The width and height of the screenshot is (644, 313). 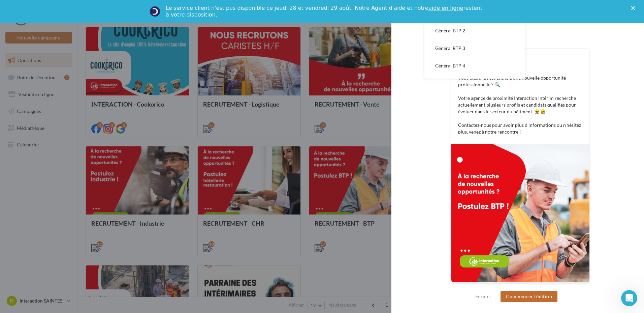 I want to click on p: Vous êtes à la recherche d’une nouvelle opportunité professionnelle ? 🔍 Votre agence de proximité..., so click(x=520, y=105).